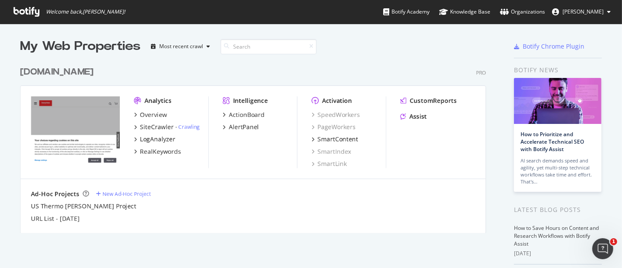 The height and width of the screenshot is (268, 622). I want to click on img: thermofisher.com, so click(75, 132).